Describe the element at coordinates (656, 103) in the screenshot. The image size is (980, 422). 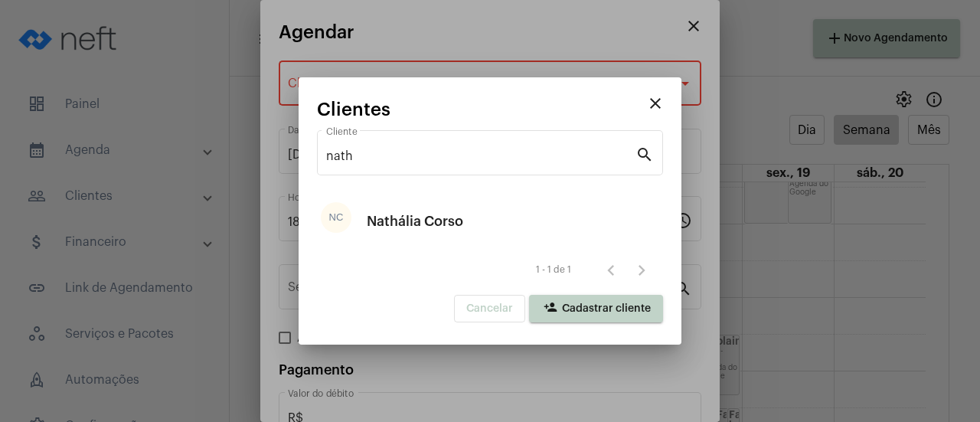
I see `mat-icon: close` at that location.